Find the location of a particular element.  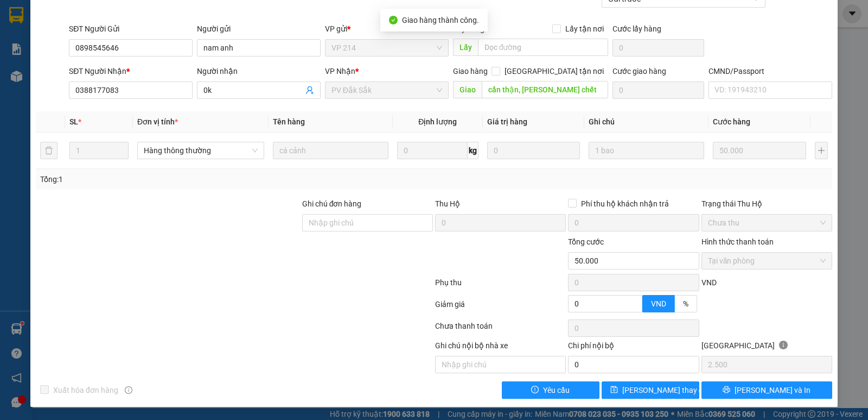

label: Ghi chú đơn hàng is located at coordinates (332, 204).